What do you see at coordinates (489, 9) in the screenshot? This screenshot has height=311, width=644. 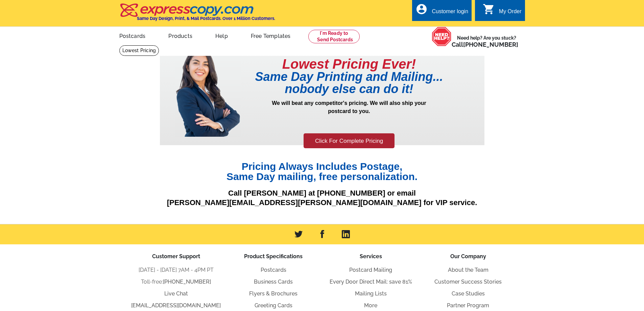 I see `i: shopping_cart` at bounding box center [489, 9].